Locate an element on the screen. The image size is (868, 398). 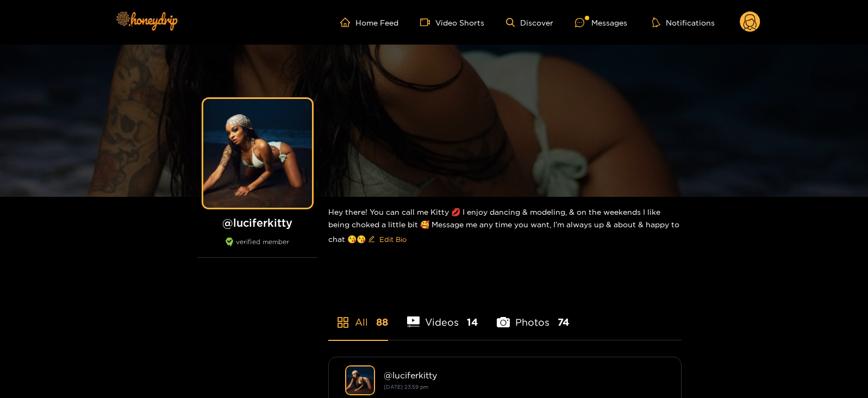
div: Messages is located at coordinates (601, 22).